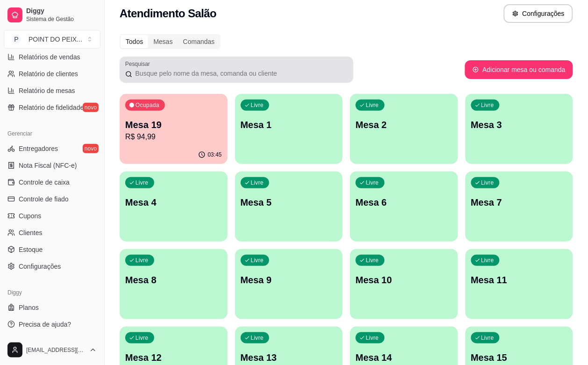 The width and height of the screenshot is (588, 365). Describe the element at coordinates (48, 74) in the screenshot. I see `span: Relatório de clientes` at that location.